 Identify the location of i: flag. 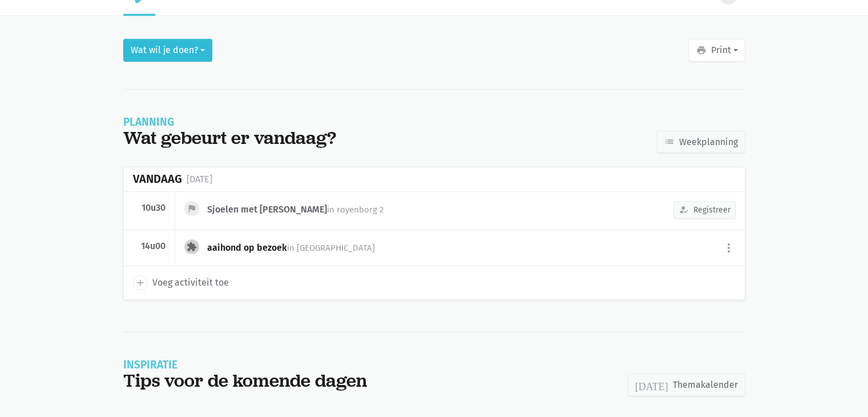
(192, 208).